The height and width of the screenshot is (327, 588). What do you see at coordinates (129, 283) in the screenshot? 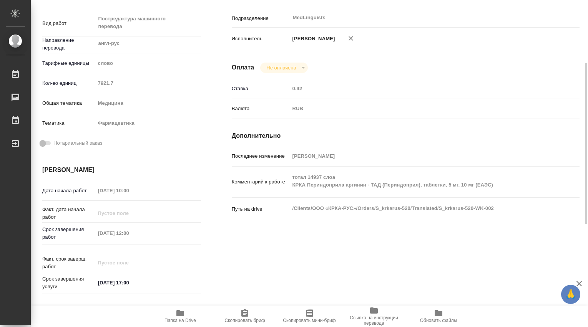
I see `input: ✎ Введи что-нибудь` at bounding box center [129, 283].